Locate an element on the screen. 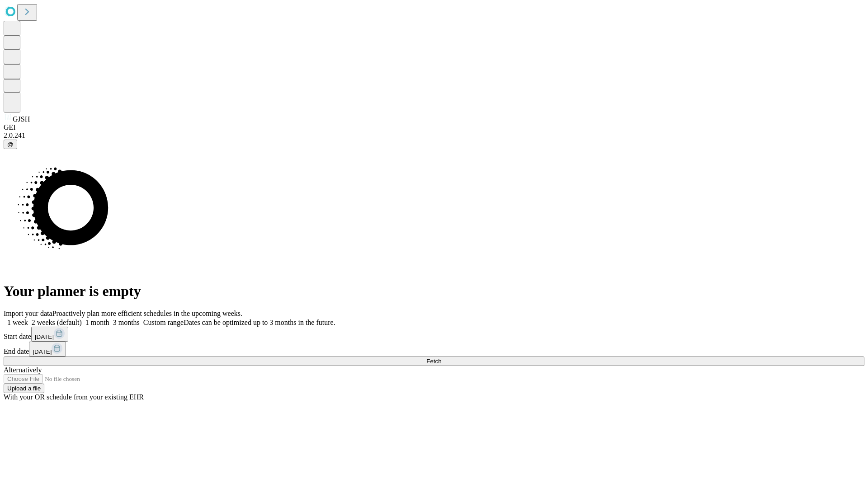 The width and height of the screenshot is (868, 488). span: Import your data is located at coordinates (28, 313).